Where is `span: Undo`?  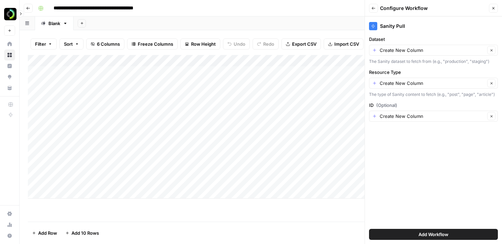 span: Undo is located at coordinates (239, 44).